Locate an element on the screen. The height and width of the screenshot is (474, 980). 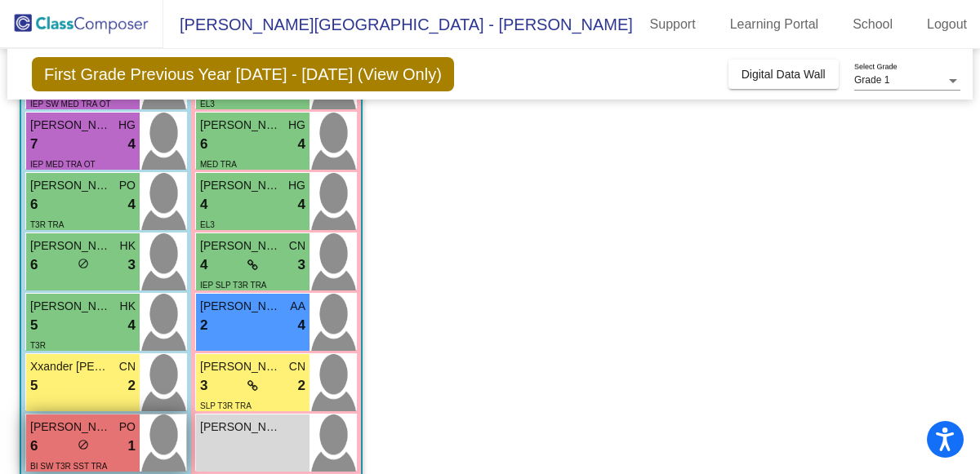
button: Digital Data Wall is located at coordinates (783, 74).